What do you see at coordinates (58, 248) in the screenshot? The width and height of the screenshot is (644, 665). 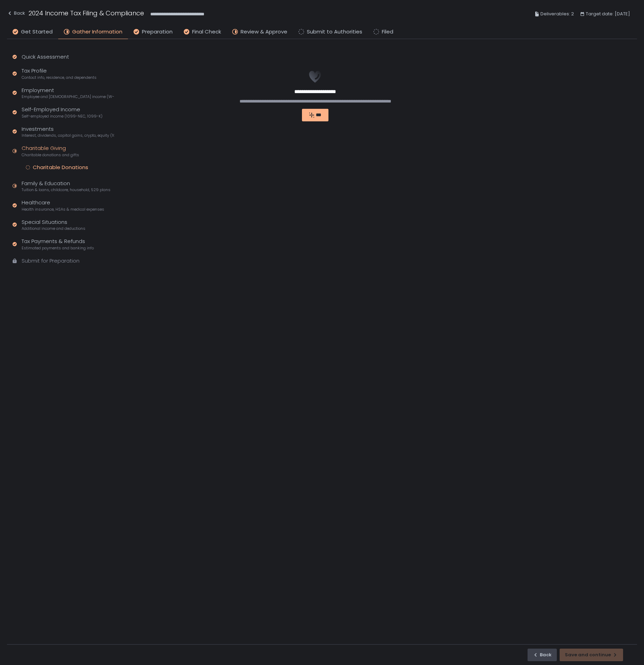 I see `span: Estimated payments and banking info` at bounding box center [58, 248].